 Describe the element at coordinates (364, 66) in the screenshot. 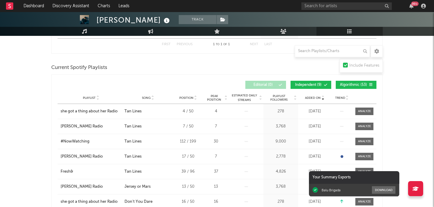

I see `div: Include Features` at that location.